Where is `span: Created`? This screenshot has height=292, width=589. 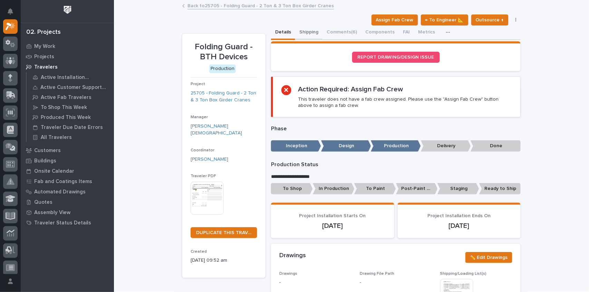 span: Created is located at coordinates (199, 252).